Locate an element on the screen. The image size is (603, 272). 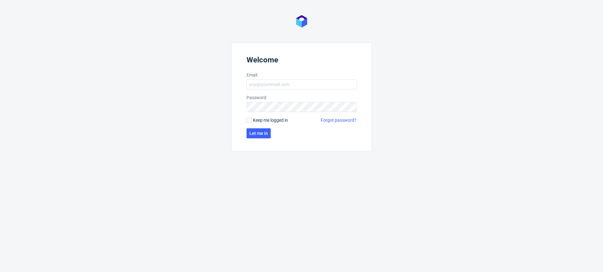
button: Let me in is located at coordinates (259, 134).